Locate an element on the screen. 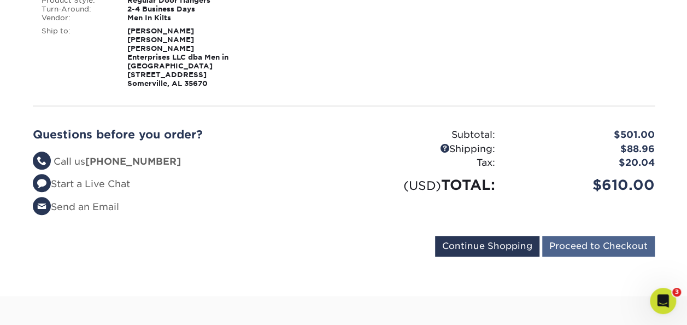 The height and width of the screenshot is (325, 687). div: Turn-Around: is located at coordinates (77, 9).